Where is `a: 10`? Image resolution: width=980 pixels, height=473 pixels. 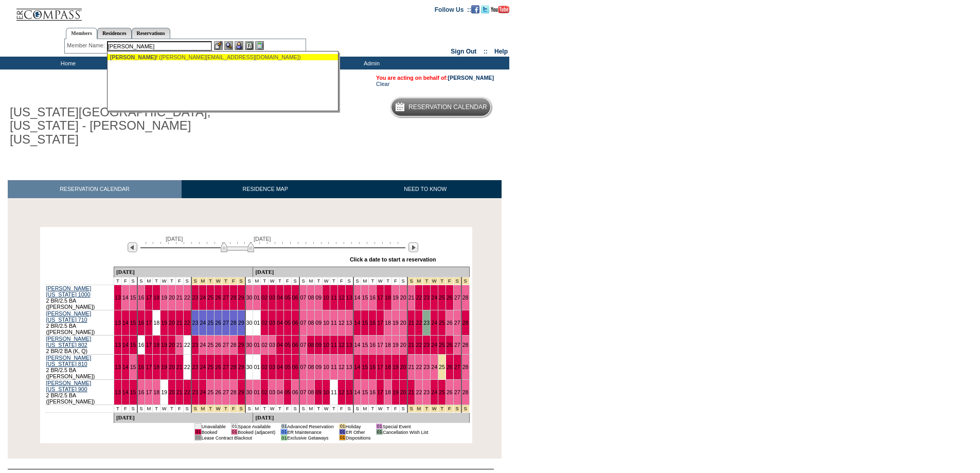 a: 10 is located at coordinates (326, 392).